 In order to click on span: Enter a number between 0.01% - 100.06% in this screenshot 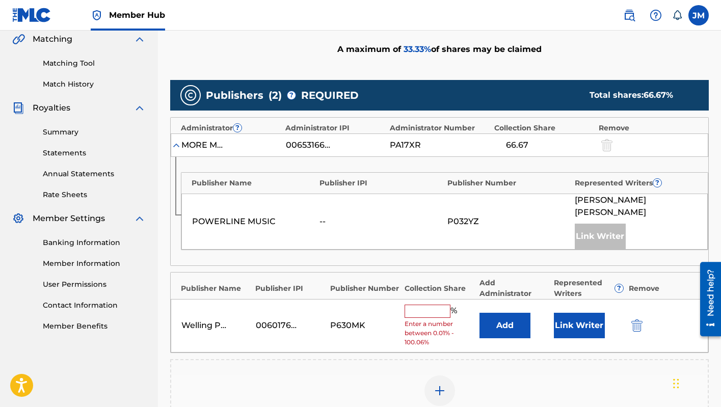, I will do `click(439, 333)`.